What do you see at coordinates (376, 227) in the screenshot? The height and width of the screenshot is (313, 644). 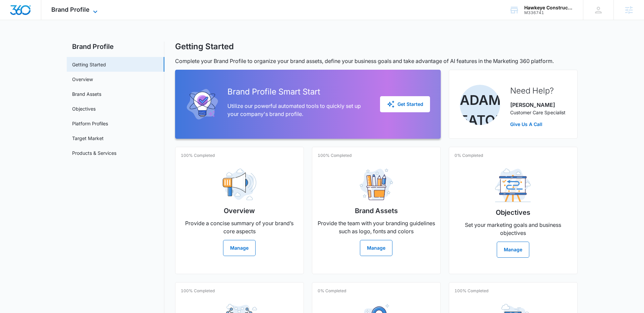 I see `p: Provide the team with your branding guidelines such as logo, fonts and colors` at bounding box center [376, 227].